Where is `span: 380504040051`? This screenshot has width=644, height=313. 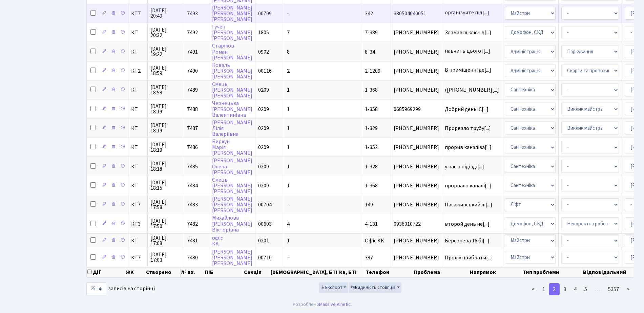 span: 380504040051 is located at coordinates (417, 14).